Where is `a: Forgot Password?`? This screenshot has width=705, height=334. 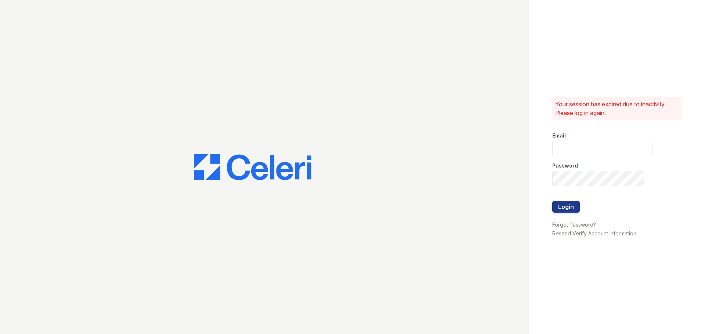
a: Forgot Password? is located at coordinates (574, 225).